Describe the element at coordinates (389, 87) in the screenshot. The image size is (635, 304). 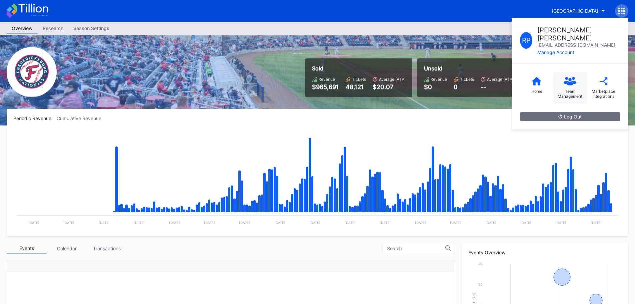
I see `div: $20.07` at that location.